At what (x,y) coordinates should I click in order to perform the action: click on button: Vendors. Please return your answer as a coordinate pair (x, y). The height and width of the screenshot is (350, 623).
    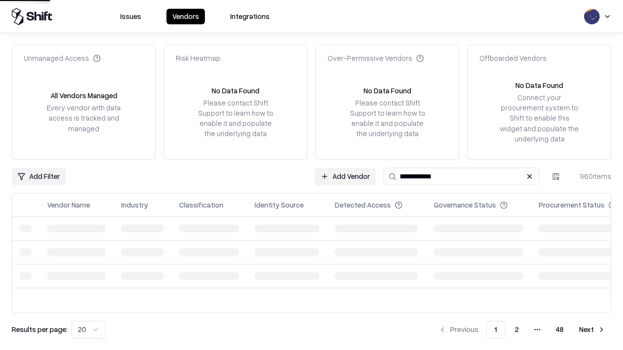
    Looking at the image, I should click on (185, 17).